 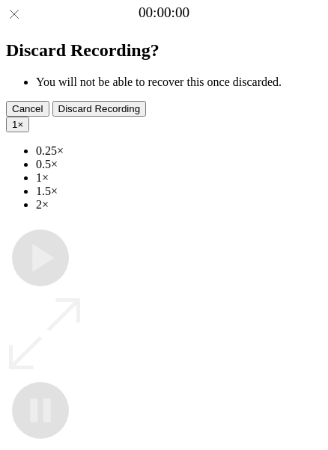 What do you see at coordinates (179, 165) in the screenshot?
I see `li: 0.5×` at bounding box center [179, 165].